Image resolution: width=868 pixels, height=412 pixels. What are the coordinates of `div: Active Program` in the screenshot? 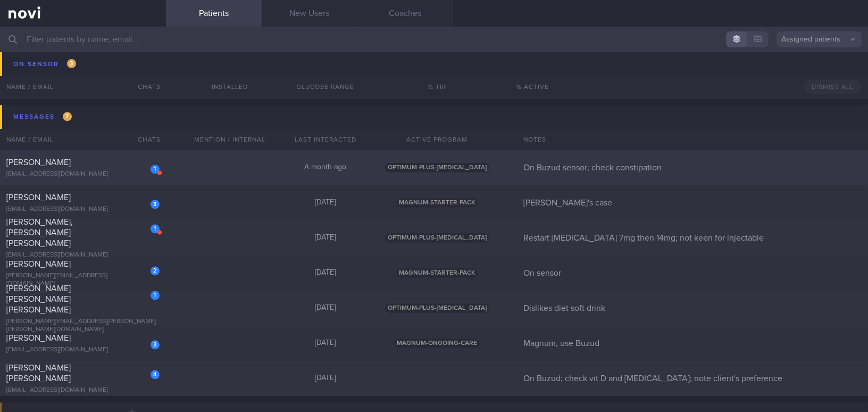 It's located at (437, 139).